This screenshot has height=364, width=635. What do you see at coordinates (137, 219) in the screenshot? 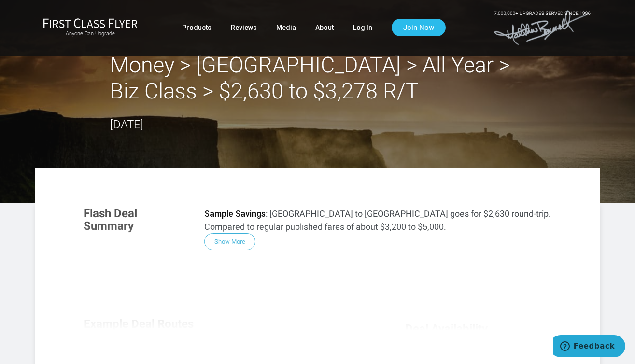
I see `h3: Flash Deal Summary` at bounding box center [137, 219].